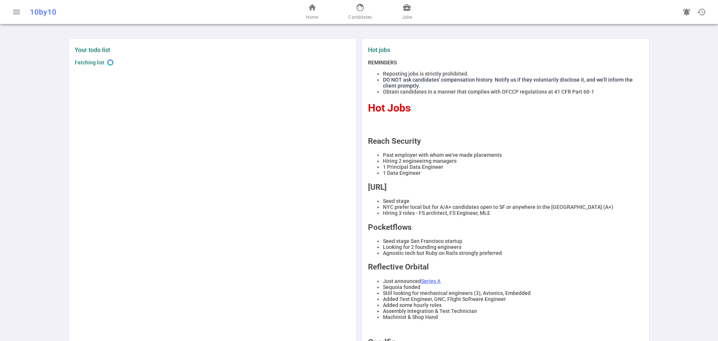 The width and height of the screenshot is (718, 341). Describe the element at coordinates (89, 62) in the screenshot. I see `span: Fetching list` at that location.